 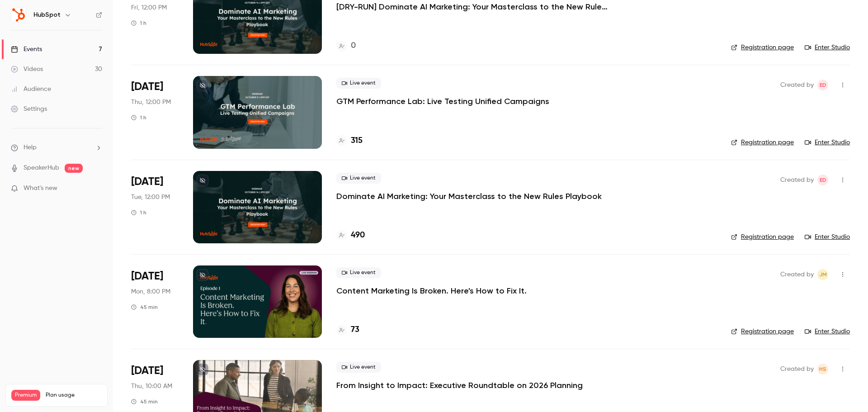 I want to click on span: HS, so click(x=823, y=369).